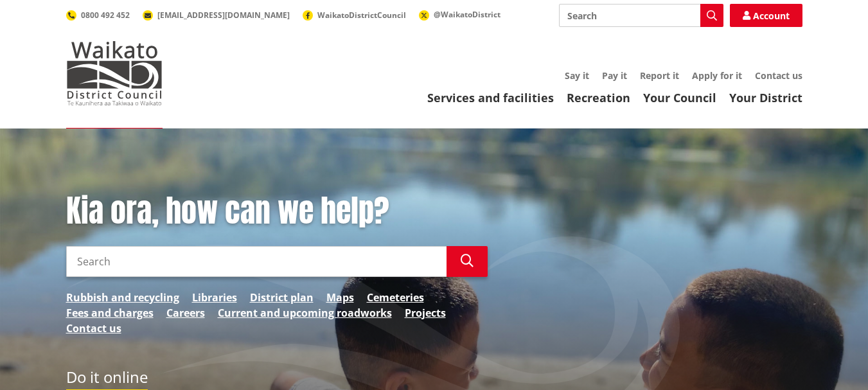  What do you see at coordinates (110, 313) in the screenshot?
I see `a: Fees and charges` at bounding box center [110, 313].